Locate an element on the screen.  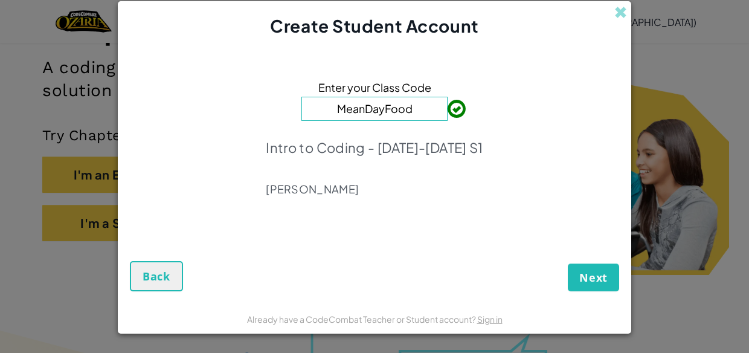
span: Create Student Account is located at coordinates (374, 25).